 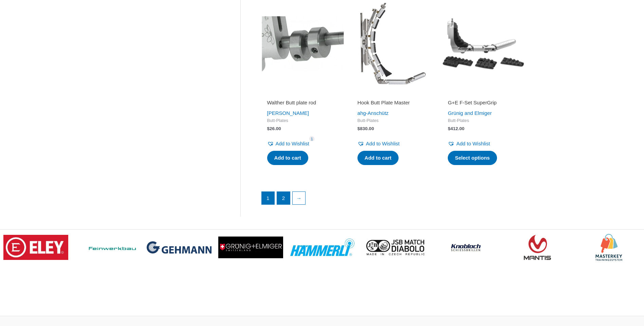 I want to click on a: Hook Butt Plate Master, so click(x=393, y=103).